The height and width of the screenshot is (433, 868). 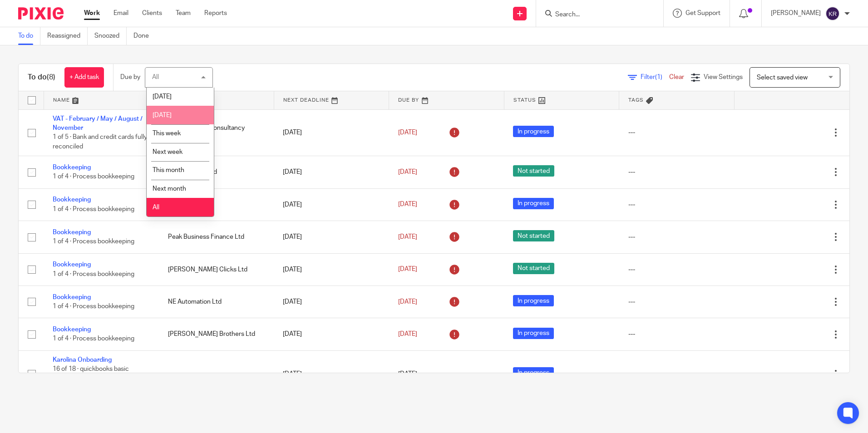 What do you see at coordinates (595, 15) in the screenshot?
I see `input: Search` at bounding box center [595, 15].